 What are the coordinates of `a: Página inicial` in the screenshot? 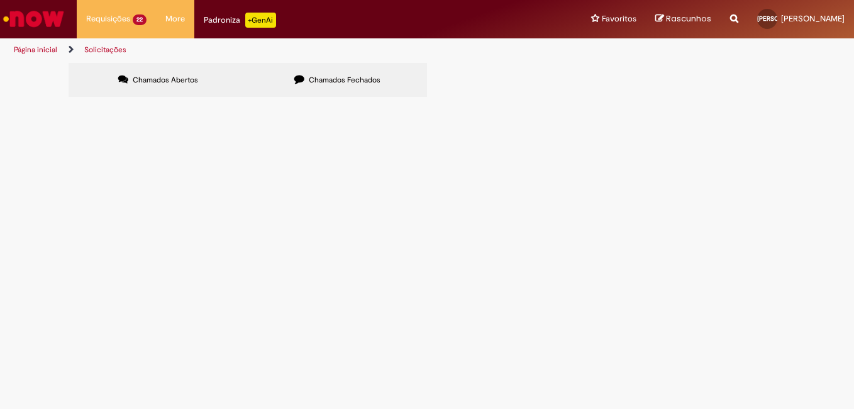 It's located at (35, 50).